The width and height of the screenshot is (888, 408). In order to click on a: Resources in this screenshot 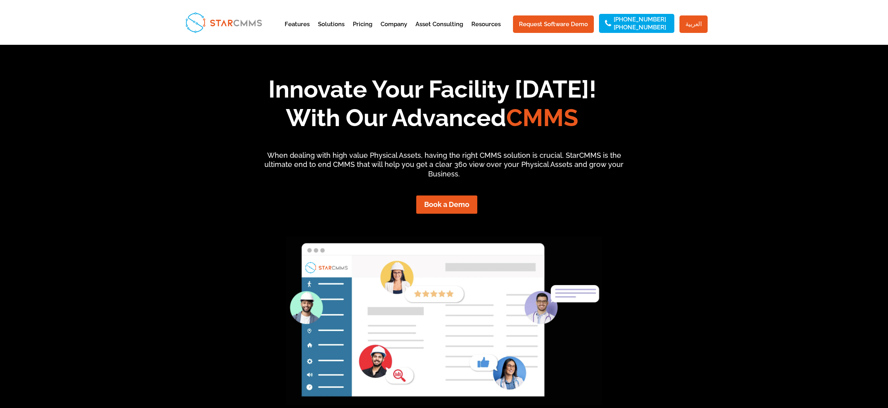, I will do `click(486, 31)`.